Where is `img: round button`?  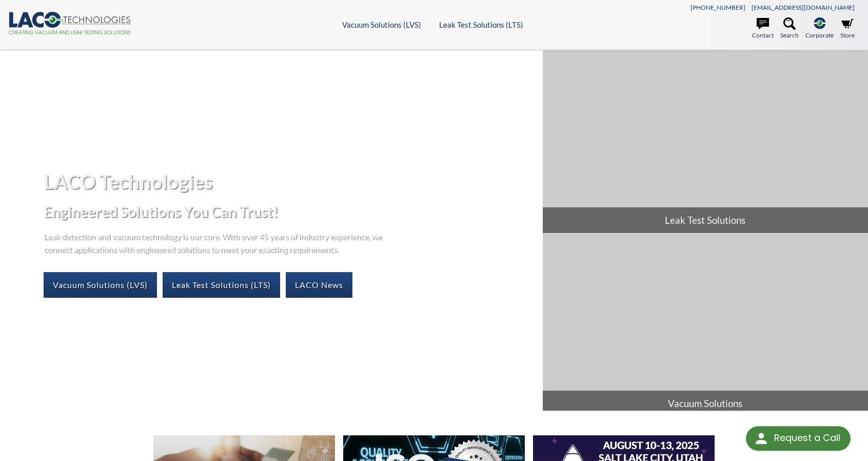
img: round button is located at coordinates (762, 438).